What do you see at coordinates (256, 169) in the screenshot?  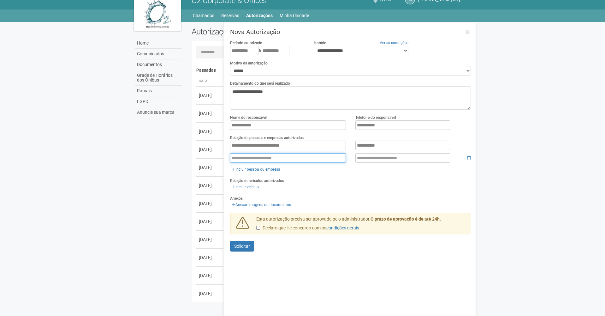 I see `a: Incluir pessoa ou empresa` at bounding box center [256, 169].